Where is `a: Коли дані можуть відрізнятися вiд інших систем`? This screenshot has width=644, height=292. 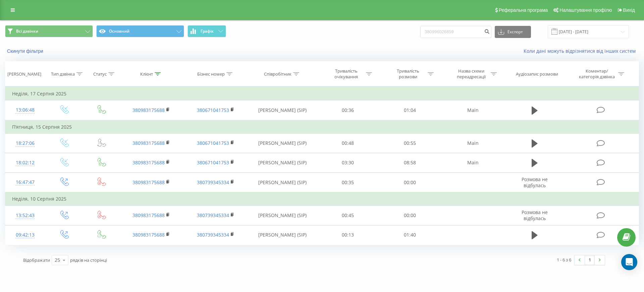
a: Коли дані можуть відрізнятися вiд інших систем is located at coordinates (582, 51).